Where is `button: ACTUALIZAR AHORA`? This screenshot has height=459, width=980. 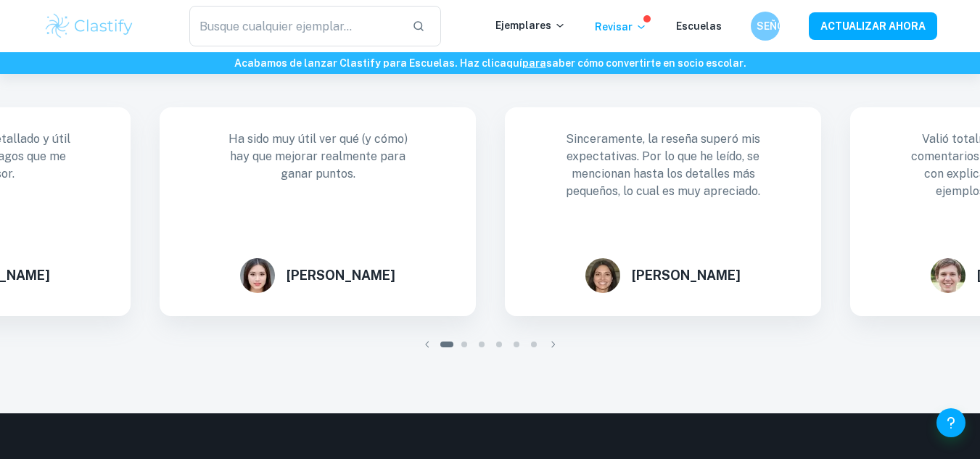
button: ACTUALIZAR AHORA is located at coordinates (873, 26).